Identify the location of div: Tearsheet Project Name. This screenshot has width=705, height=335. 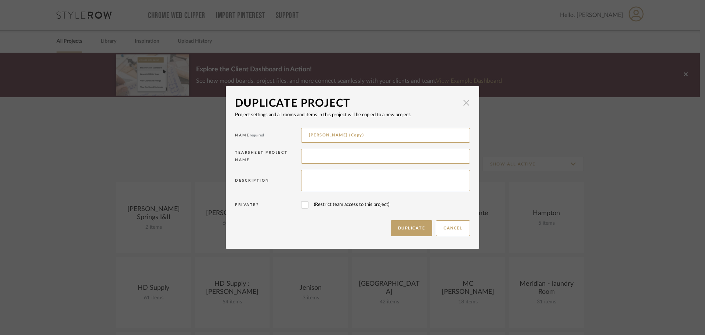
(268, 157).